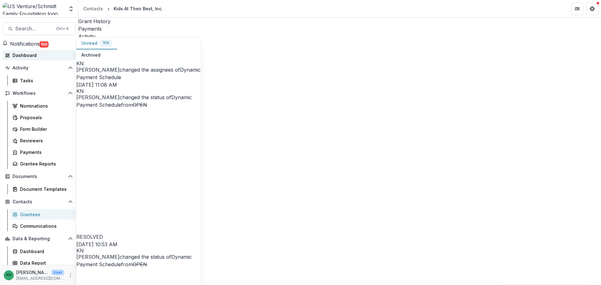 This screenshot has width=601, height=285. I want to click on button: Unread, so click(97, 43).